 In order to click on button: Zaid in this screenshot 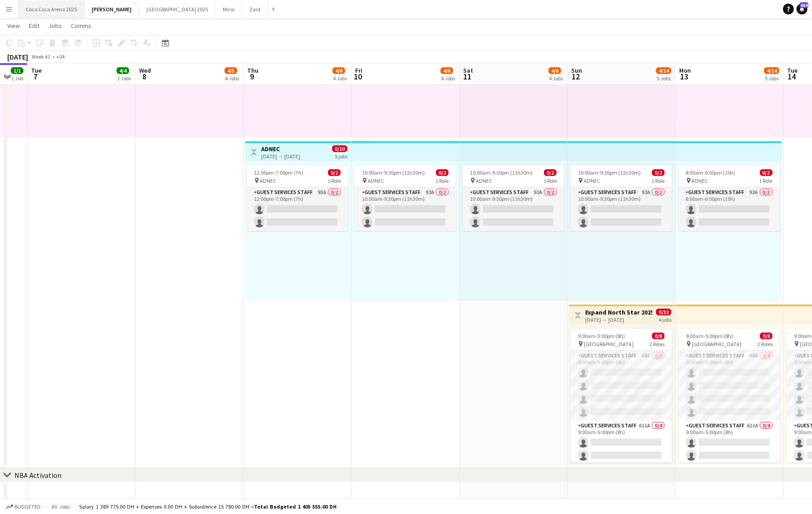, I will do `click(255, 9)`.